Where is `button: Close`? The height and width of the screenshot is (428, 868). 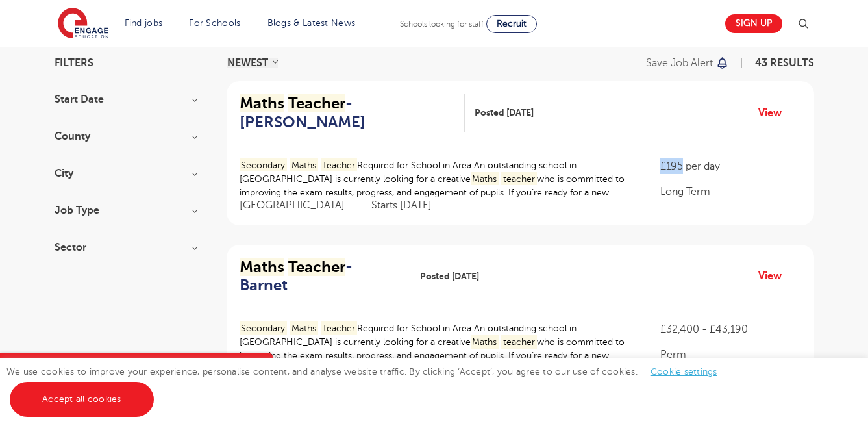
button: Close is located at coordinates (260, 367).